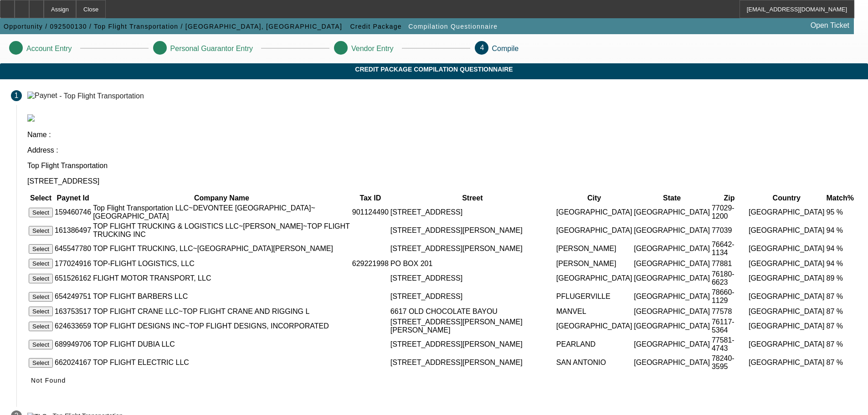 This screenshot has height=415, width=868. What do you see at coordinates (594, 198) in the screenshot?
I see `th: City` at bounding box center [594, 198].